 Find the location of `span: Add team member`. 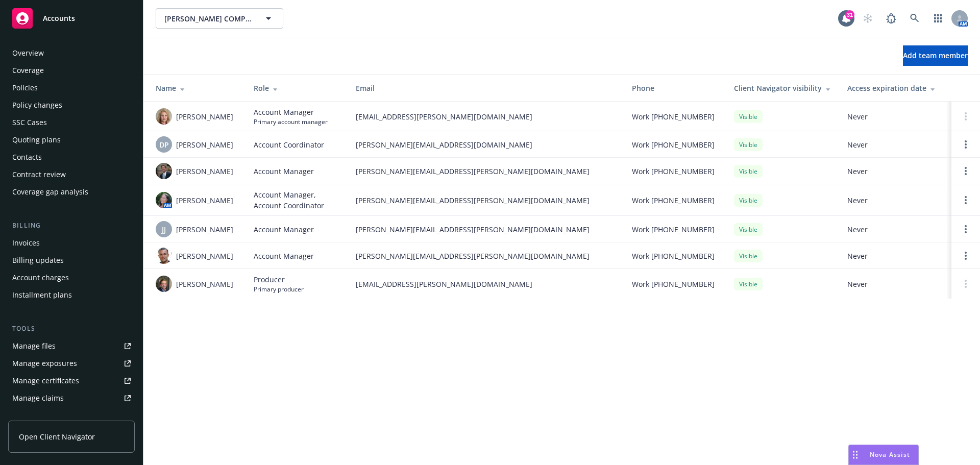

span: Add team member is located at coordinates (935, 55).